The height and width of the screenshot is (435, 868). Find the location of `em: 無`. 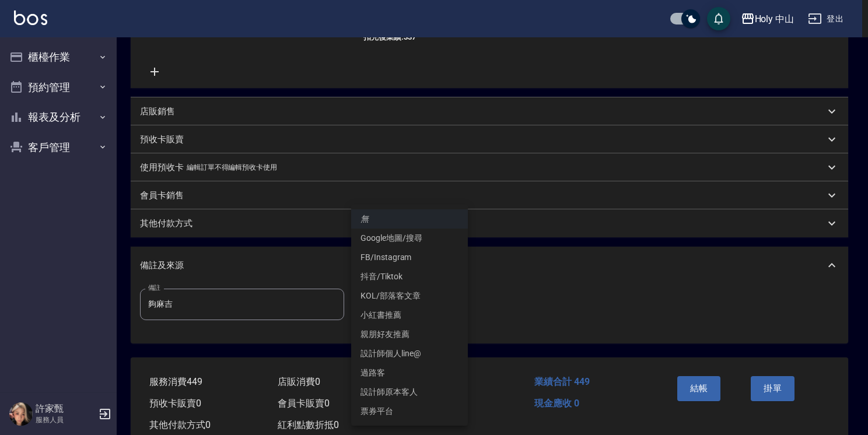

em: 無 is located at coordinates (365, 219).